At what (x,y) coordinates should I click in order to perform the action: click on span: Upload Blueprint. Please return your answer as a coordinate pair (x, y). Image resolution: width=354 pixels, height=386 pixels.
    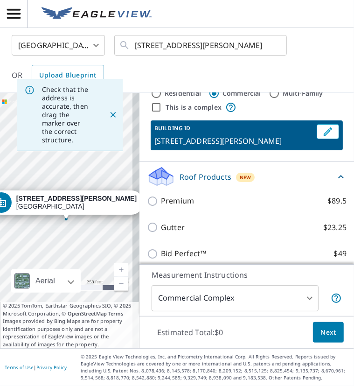
    Looking at the image, I should click on (68, 75).